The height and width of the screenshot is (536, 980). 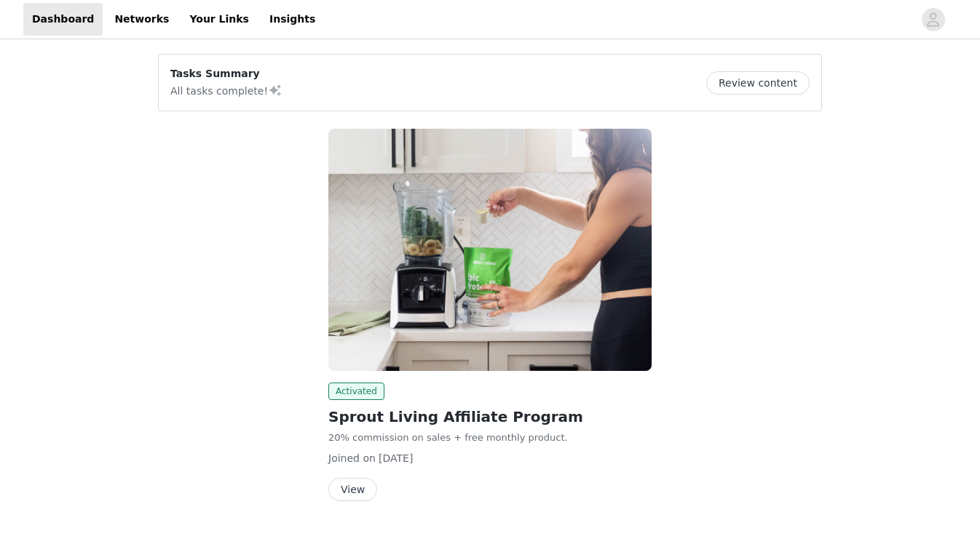 I want to click on a: Dashboard, so click(x=63, y=19).